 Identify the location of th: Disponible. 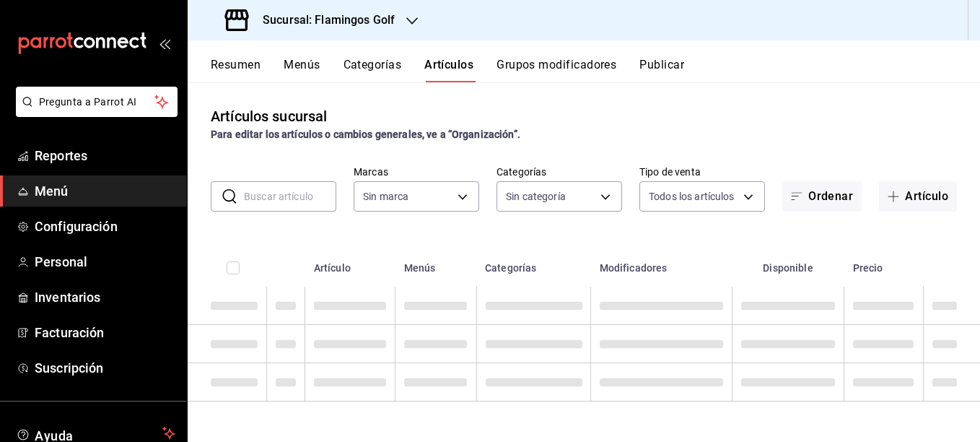
(787, 264).